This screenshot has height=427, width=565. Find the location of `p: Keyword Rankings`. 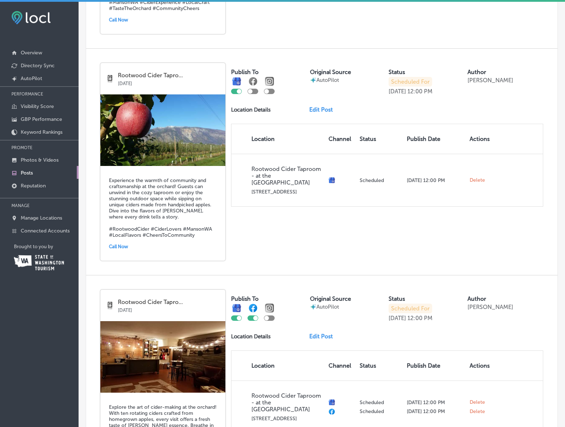

p: Keyword Rankings is located at coordinates (41, 132).